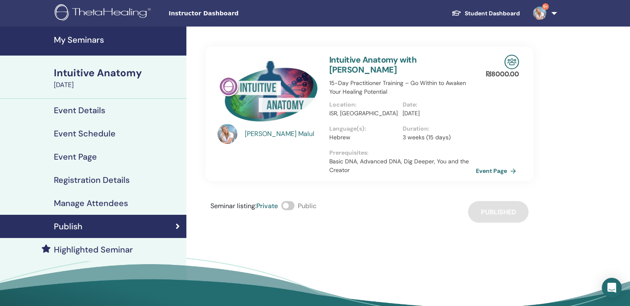 Image resolution: width=630 pixels, height=306 pixels. I want to click on p: Basic DNA, Advanced DNA, Dig Deeper, You and the Creator, so click(402, 166).